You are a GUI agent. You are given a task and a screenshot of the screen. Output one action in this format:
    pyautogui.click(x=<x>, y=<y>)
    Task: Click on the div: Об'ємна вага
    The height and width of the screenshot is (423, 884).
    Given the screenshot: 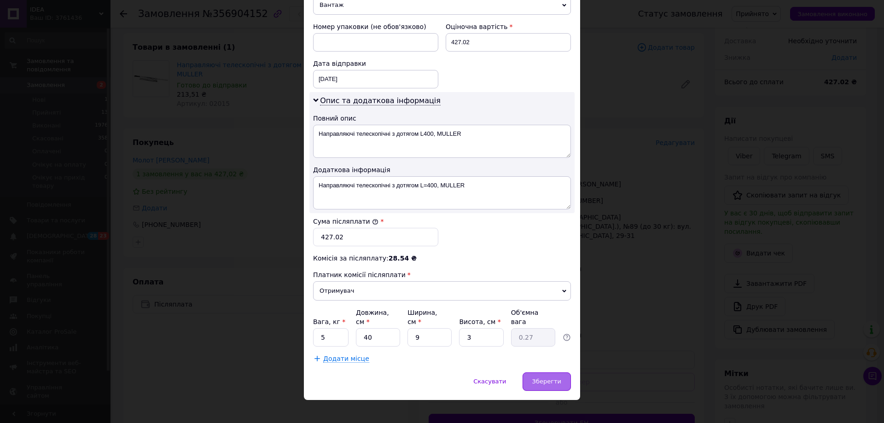 What is the action you would take?
    pyautogui.click(x=533, y=317)
    